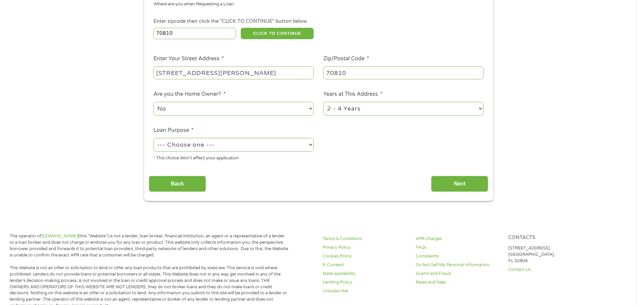  I want to click on label: Loan Purpose, so click(174, 130).